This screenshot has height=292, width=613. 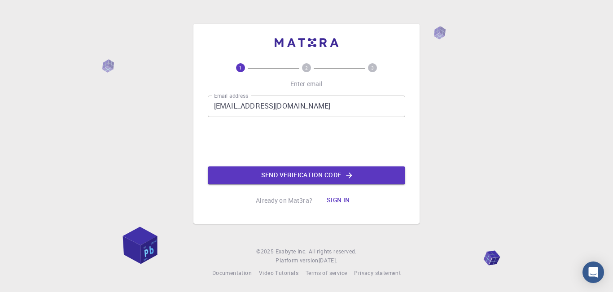 I want to click on a: Video Tutorials, so click(x=279, y=273).